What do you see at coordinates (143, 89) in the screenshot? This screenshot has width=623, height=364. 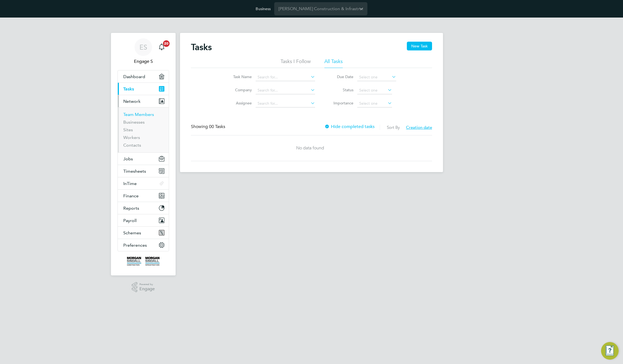 I see `a: Tasks` at bounding box center [143, 89].